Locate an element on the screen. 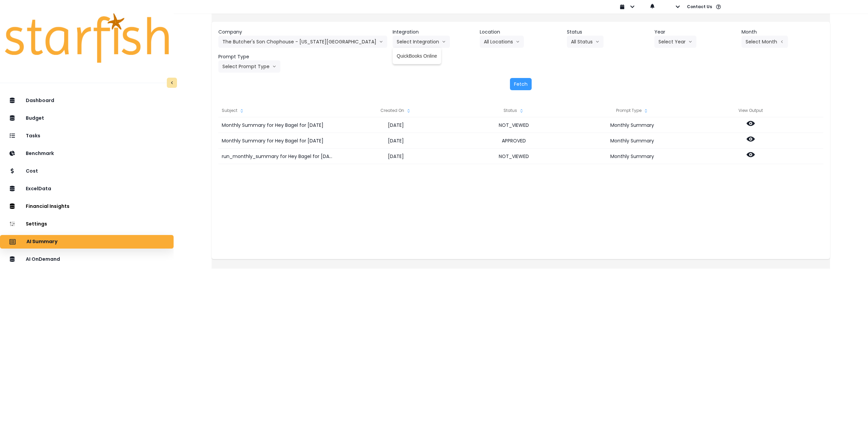 This screenshot has height=431, width=868. p: Cost is located at coordinates (32, 171).